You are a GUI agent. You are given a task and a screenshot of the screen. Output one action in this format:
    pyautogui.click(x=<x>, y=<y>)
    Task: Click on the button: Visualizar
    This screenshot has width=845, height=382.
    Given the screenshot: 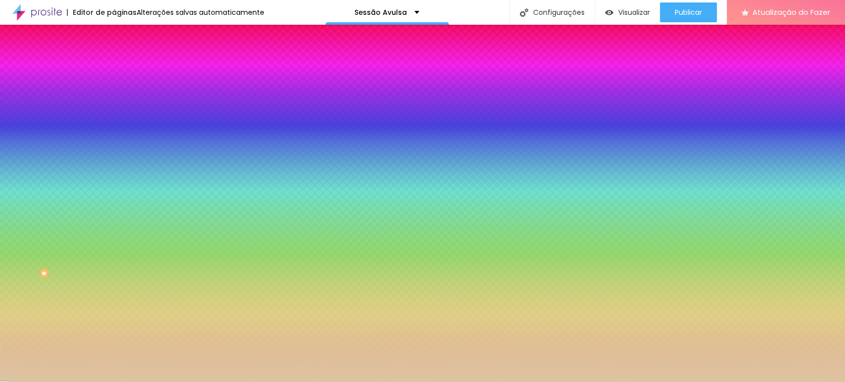 What is the action you would take?
    pyautogui.click(x=627, y=12)
    